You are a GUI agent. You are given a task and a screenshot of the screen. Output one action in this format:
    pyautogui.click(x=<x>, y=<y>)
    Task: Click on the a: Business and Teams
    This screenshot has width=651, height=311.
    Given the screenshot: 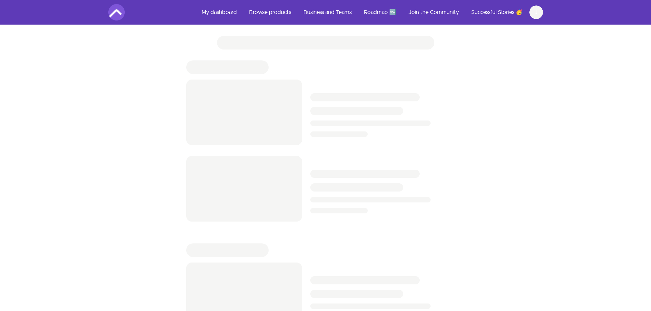 What is the action you would take?
    pyautogui.click(x=327, y=12)
    